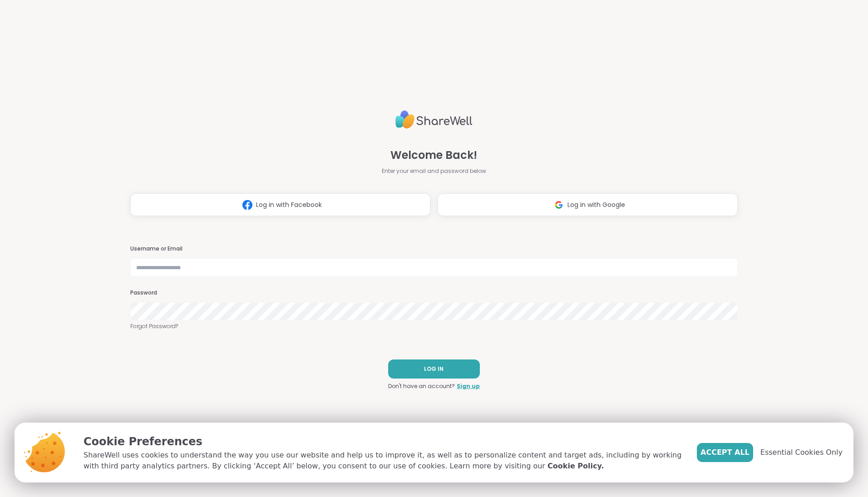  I want to click on button: Accept All, so click(724, 452).